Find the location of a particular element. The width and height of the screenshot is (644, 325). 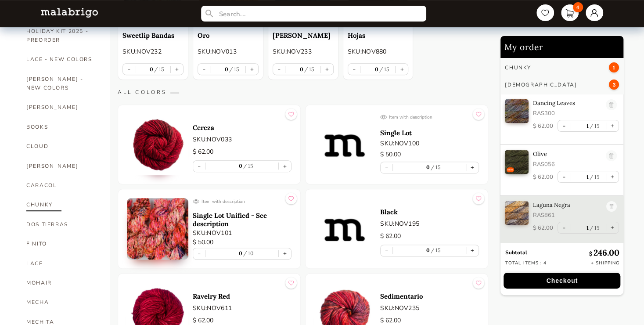

button: Checkout is located at coordinates (562, 281).